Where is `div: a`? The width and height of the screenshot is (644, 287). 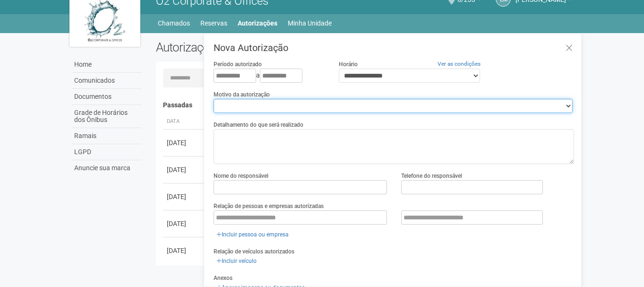 div: a is located at coordinates (269, 75).